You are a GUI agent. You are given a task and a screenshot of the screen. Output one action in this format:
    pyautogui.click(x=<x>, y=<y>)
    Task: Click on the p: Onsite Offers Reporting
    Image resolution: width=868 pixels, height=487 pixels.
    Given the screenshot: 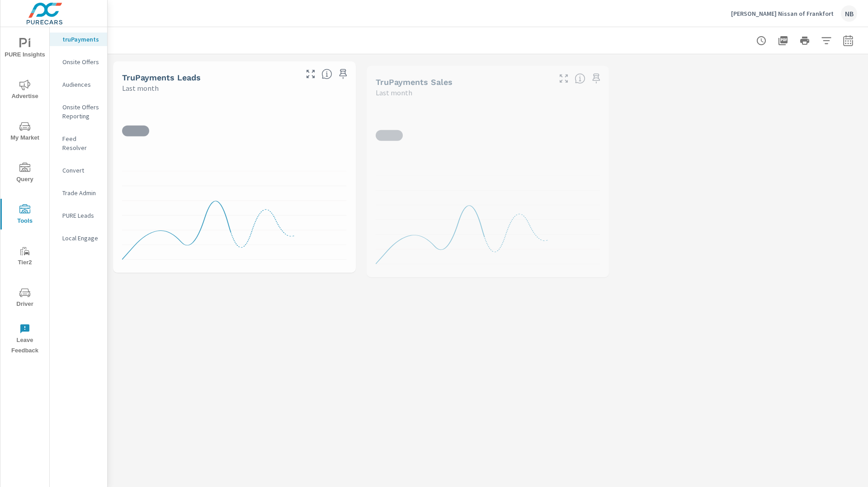 What is the action you would take?
    pyautogui.click(x=81, y=112)
    